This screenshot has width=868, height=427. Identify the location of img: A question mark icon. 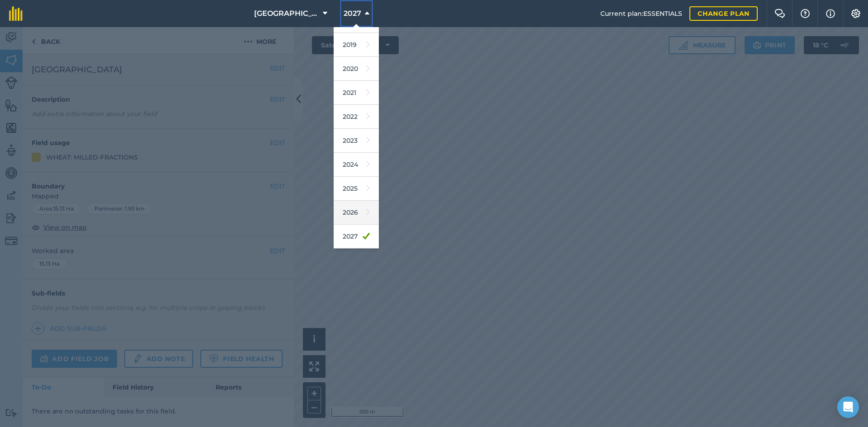
(805, 14).